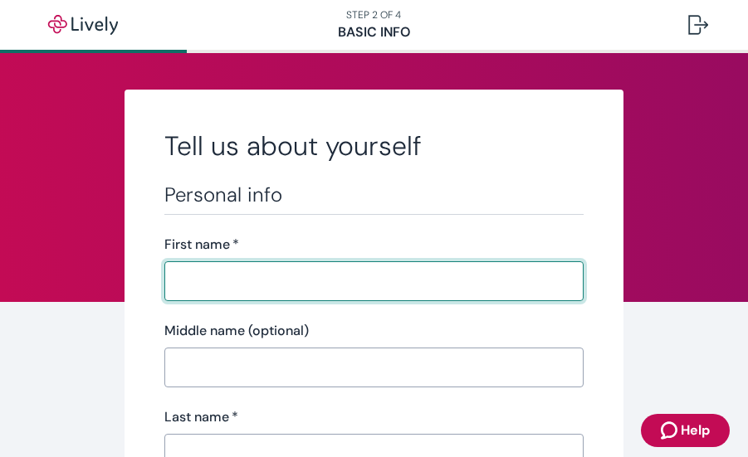  Describe the element at coordinates (237, 331) in the screenshot. I see `label: Middle name (optional)` at that location.